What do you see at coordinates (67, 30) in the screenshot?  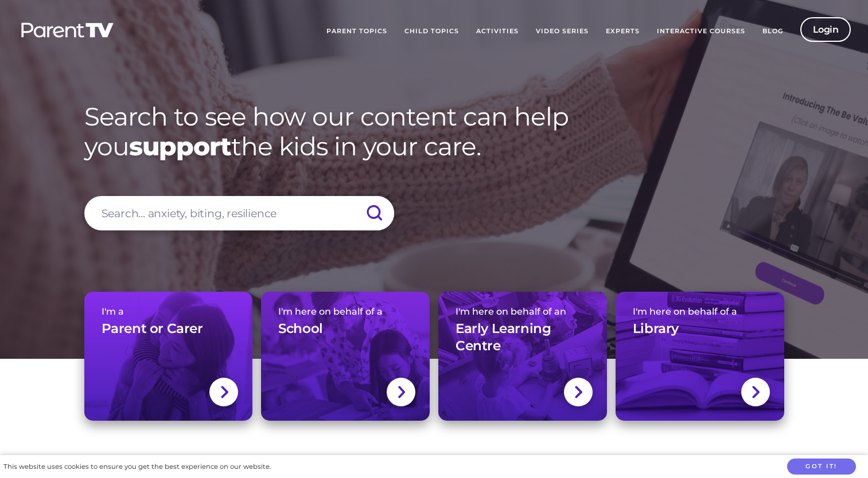 I see `img: parenttv-logo-white.4c85aaf.svg` at bounding box center [67, 30].